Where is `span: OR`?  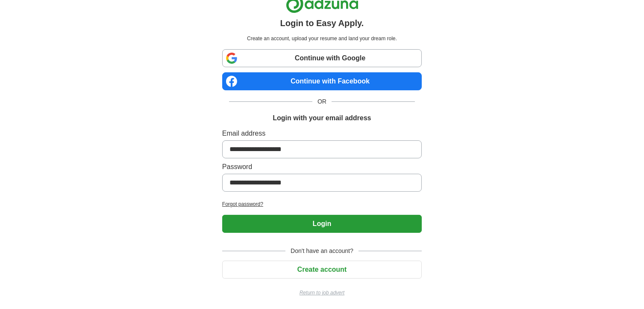 span: OR is located at coordinates (322, 102).